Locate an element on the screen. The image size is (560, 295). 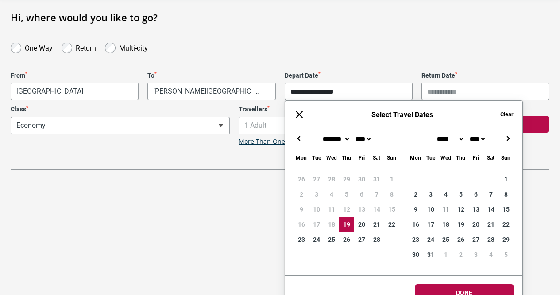
div: 29 is located at coordinates (506, 239).